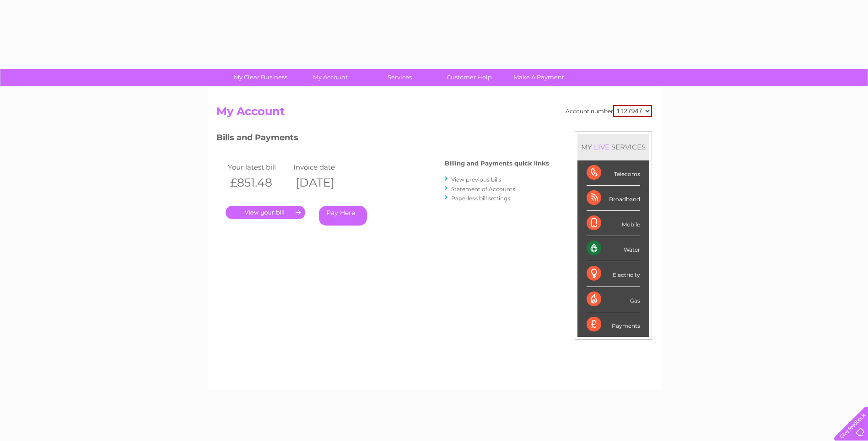  What do you see at coordinates (469, 77) in the screenshot?
I see `a: Customer Help` at bounding box center [469, 77].